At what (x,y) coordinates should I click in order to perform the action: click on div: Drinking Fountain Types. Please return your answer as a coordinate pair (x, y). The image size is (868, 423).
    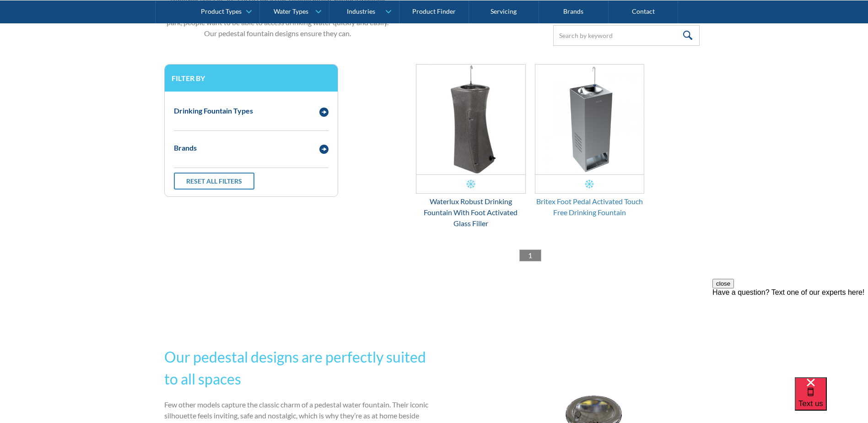
    Looking at the image, I should click on (213, 111).